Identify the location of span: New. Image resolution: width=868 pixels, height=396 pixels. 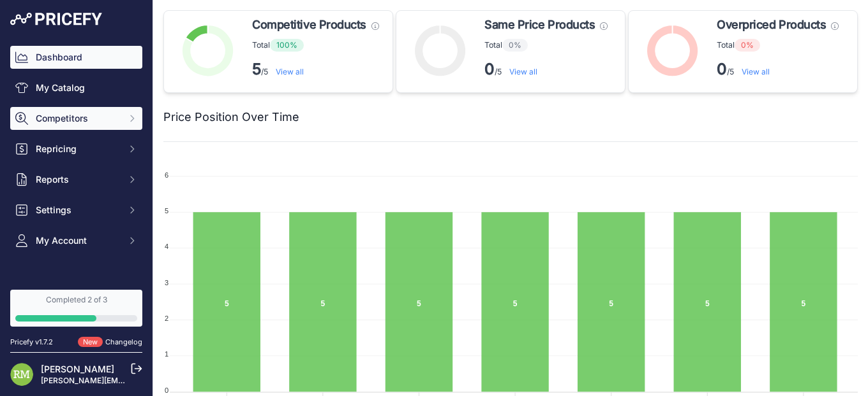
(90, 342).